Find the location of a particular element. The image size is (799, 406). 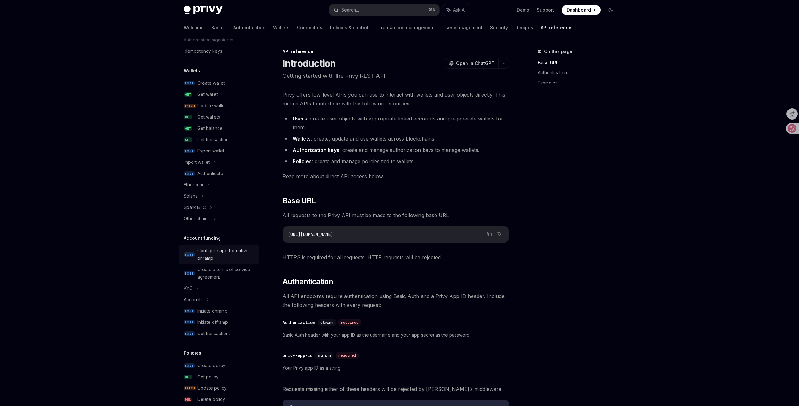

span: Open in ChatGPT is located at coordinates (475, 63).